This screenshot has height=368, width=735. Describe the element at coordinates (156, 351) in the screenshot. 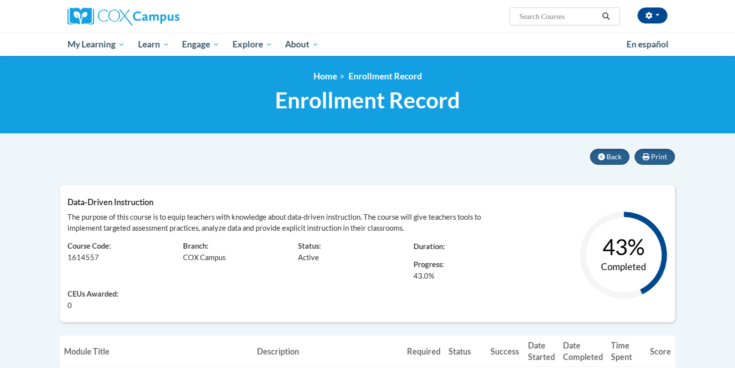

I see `th: Module Title` at that location.